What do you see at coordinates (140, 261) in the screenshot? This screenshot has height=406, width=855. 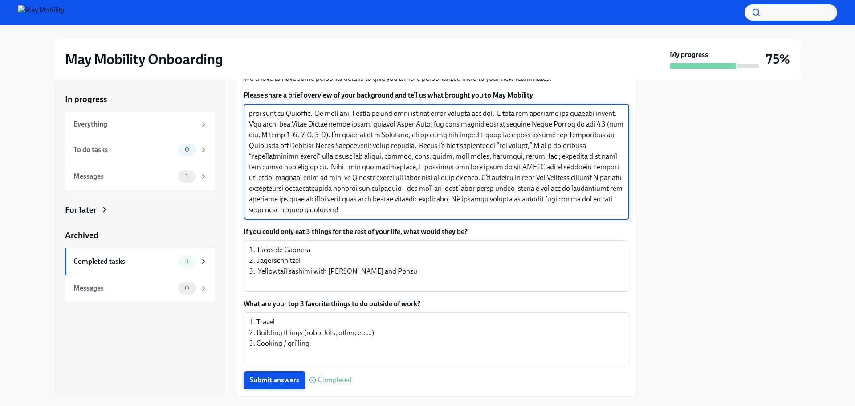 I see `a: Completed tasks3` at bounding box center [140, 261].